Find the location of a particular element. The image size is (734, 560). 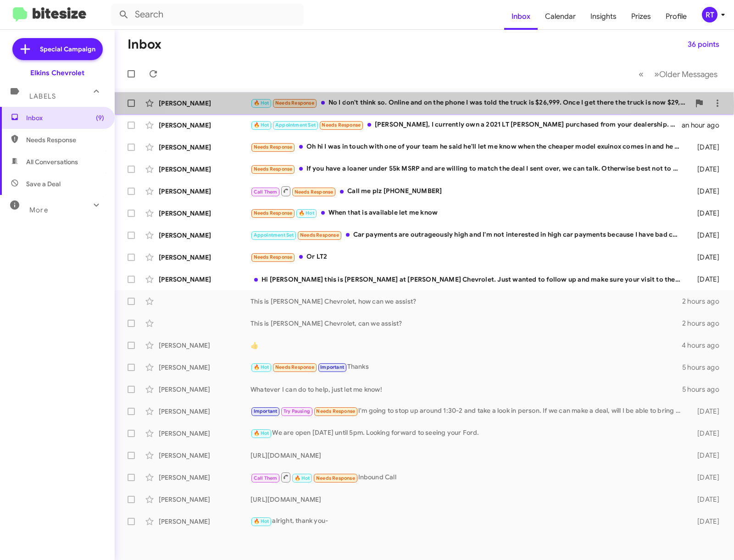

div: Car payments are outrageously high and I'm not interested in high car payments because I have bad... is located at coordinates (468, 235).